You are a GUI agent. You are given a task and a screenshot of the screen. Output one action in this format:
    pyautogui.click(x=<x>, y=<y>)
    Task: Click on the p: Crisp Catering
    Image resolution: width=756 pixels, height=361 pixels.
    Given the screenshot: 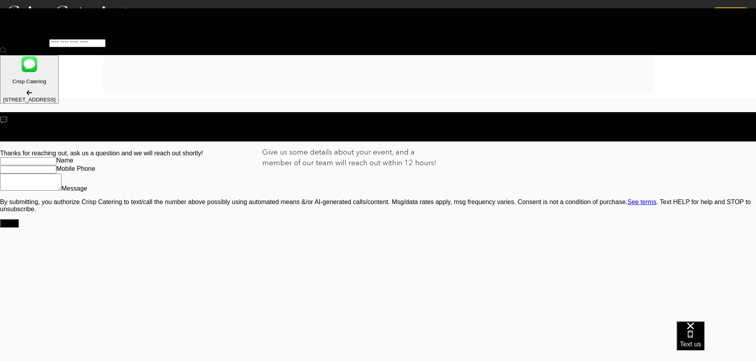 What is the action you would take?
    pyautogui.click(x=29, y=81)
    